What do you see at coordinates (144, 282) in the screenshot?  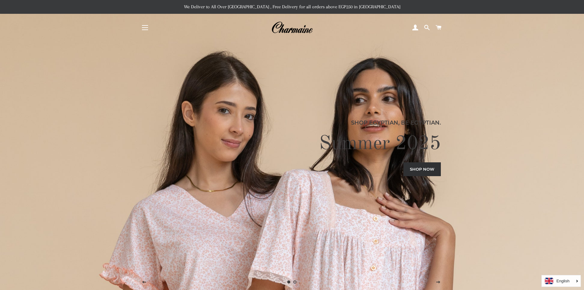 I see `button: Previous slide` at bounding box center [144, 282].